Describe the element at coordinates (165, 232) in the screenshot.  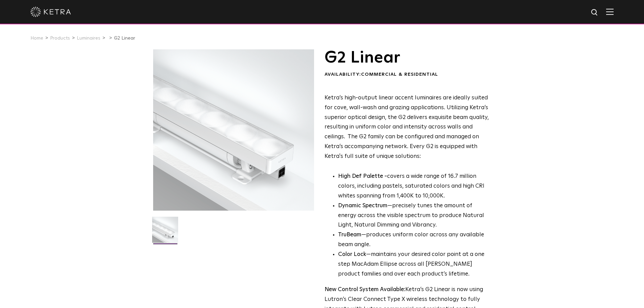
I see `img: G2-Linear-2021-Web-Square` at that location.